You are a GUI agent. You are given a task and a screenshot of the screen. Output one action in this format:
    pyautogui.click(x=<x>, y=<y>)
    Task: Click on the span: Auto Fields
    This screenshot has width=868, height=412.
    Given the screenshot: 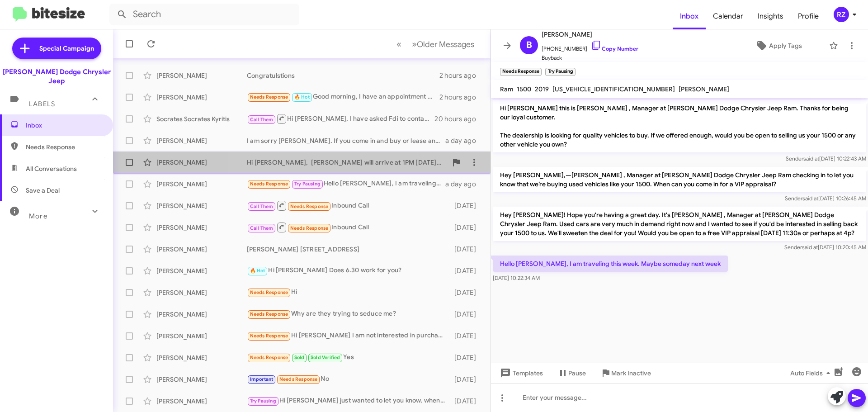 What is the action you would take?
    pyautogui.click(x=812, y=373)
    